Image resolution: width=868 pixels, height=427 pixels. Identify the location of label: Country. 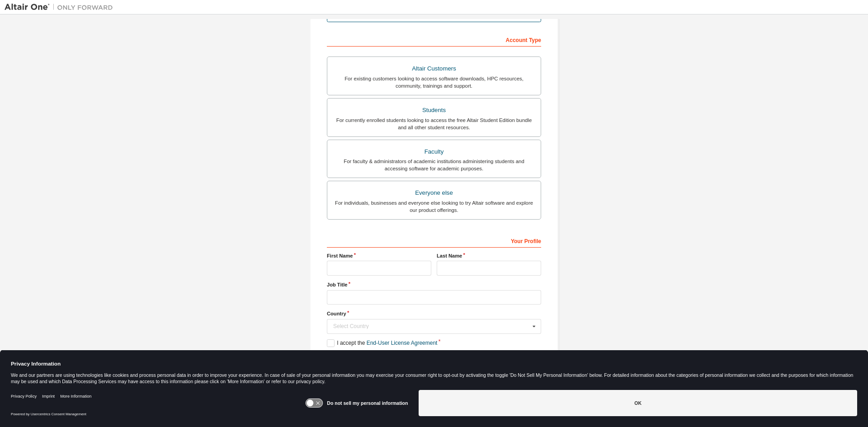
(434, 314).